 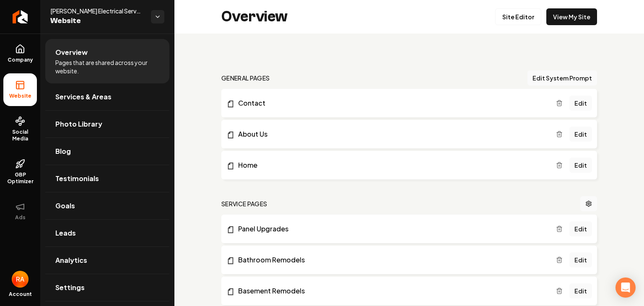 I want to click on span: Analytics, so click(x=71, y=261).